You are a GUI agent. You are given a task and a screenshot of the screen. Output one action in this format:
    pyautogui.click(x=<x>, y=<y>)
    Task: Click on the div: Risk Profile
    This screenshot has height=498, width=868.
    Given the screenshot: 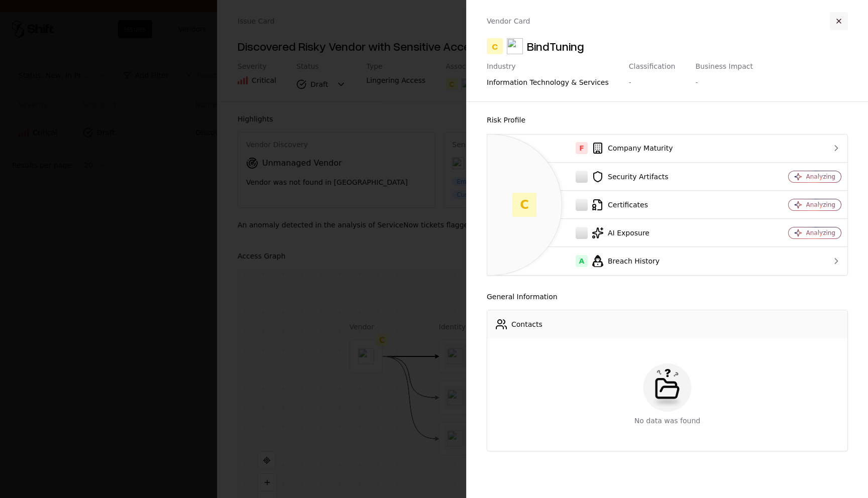 What is the action you would take?
    pyautogui.click(x=667, y=120)
    